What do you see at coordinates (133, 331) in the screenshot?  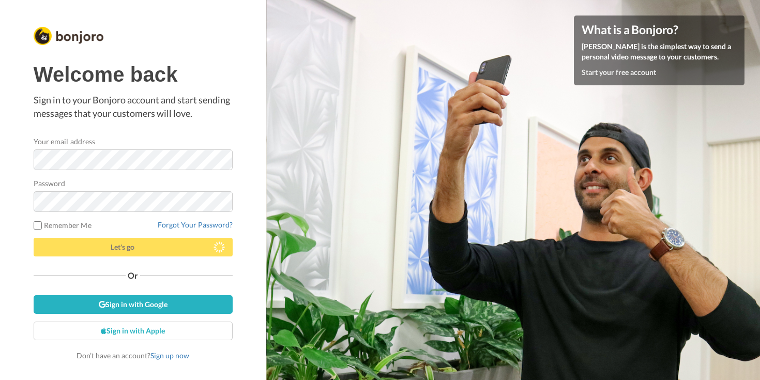 I see `a: Sign in with Apple` at bounding box center [133, 331].